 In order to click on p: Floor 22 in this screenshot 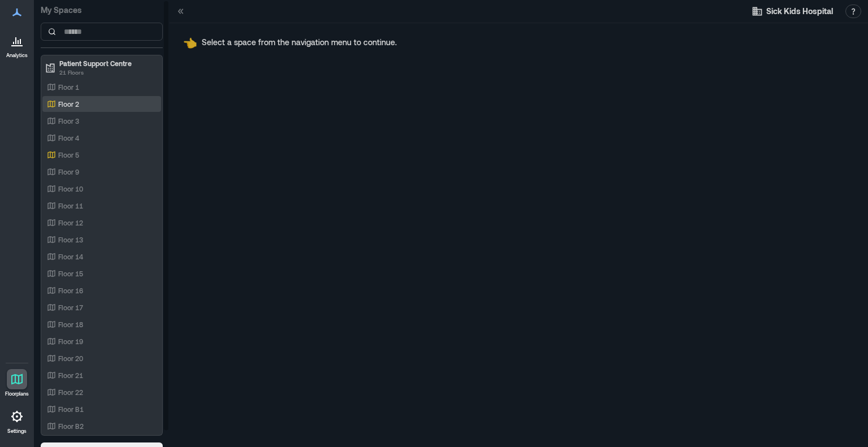, I will do `click(71, 392)`.